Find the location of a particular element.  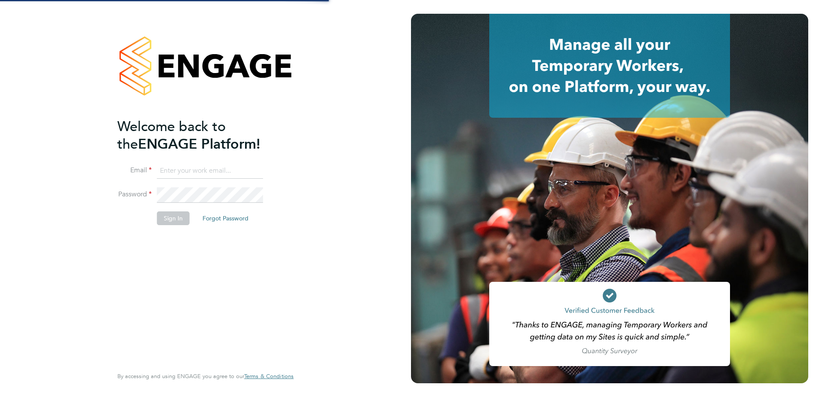

label: Email is located at coordinates (135, 170).